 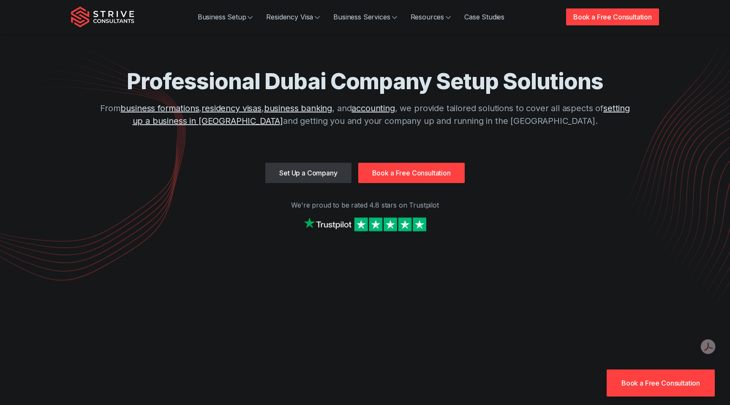 What do you see at coordinates (365, 205) in the screenshot?
I see `p: We're proud to be rated 4.8 stars on Trustpilot` at bounding box center [365, 205].